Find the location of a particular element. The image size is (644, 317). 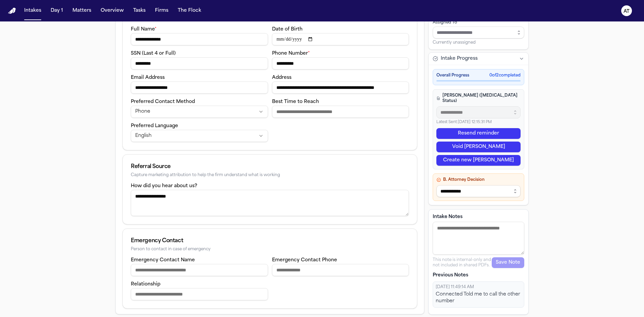

p: This note is internal-only and not included in shared PDFs. is located at coordinates (462, 263).